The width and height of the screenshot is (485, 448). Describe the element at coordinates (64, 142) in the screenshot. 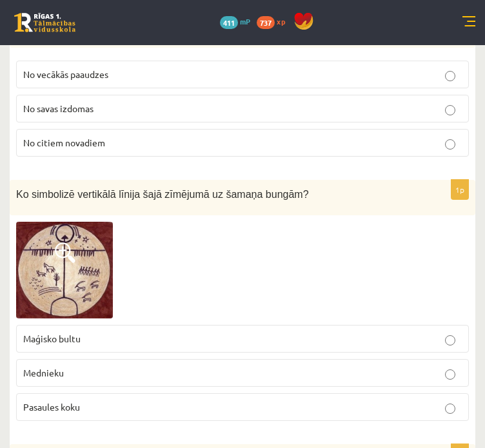

I see `span: No citiem novadiem` at that location.